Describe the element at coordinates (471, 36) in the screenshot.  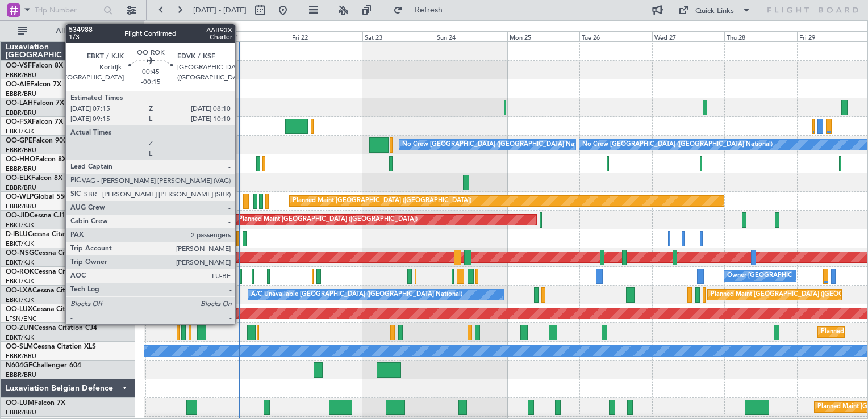
I see `div: Sun 24` at that location.